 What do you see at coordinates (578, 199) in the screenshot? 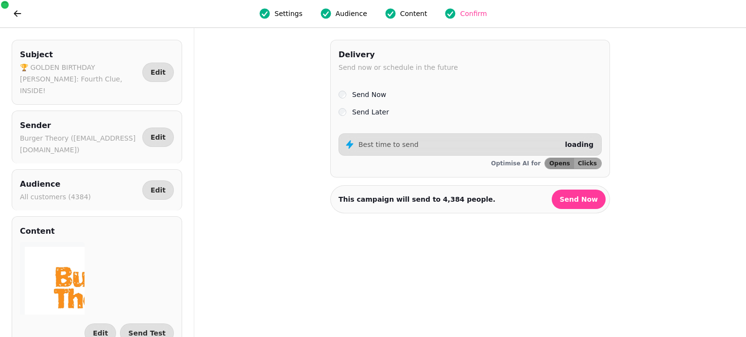
I see `span: Send Now` at bounding box center [578, 199].